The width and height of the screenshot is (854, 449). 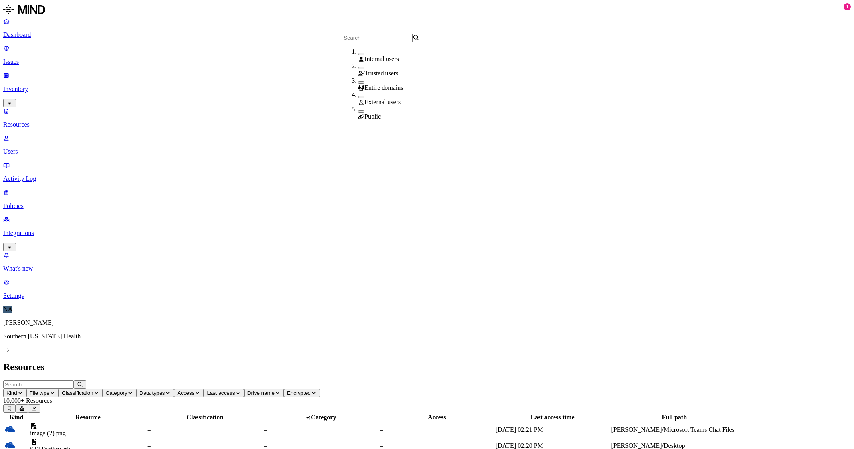 I want to click on img: MIND, so click(x=24, y=10).